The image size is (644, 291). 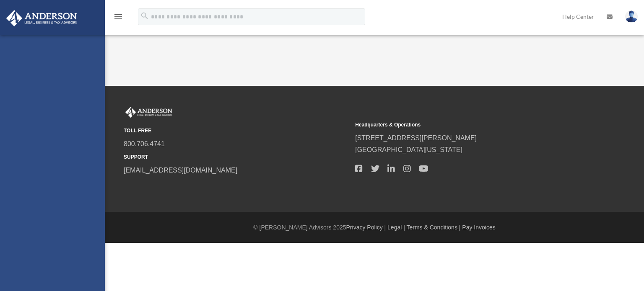 What do you see at coordinates (118, 18) in the screenshot?
I see `a: menu` at bounding box center [118, 18].